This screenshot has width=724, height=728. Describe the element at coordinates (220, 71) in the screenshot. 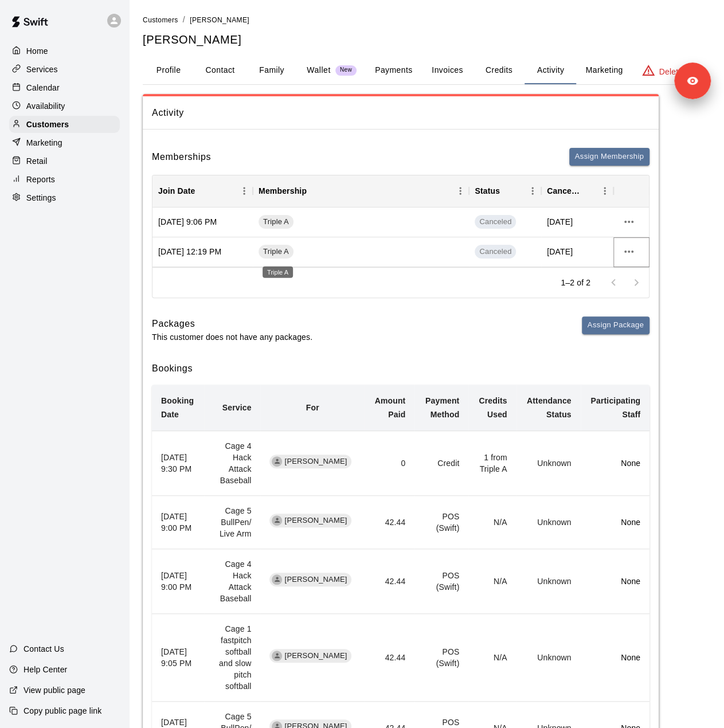

I see `button: Contact` at that location.